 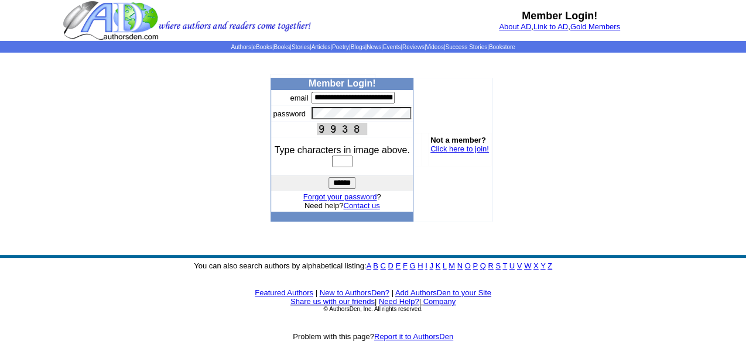 I want to click on font: Type characters in image above., so click(x=342, y=150).